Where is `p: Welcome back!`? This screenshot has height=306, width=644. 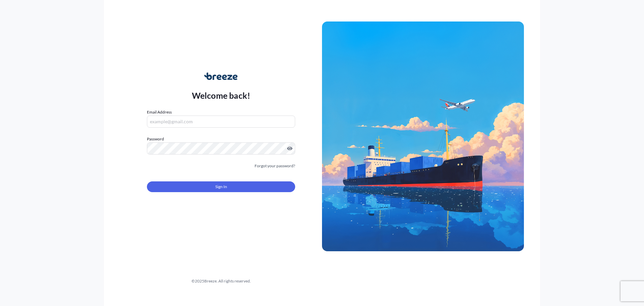
p: Welcome back! is located at coordinates (221, 95).